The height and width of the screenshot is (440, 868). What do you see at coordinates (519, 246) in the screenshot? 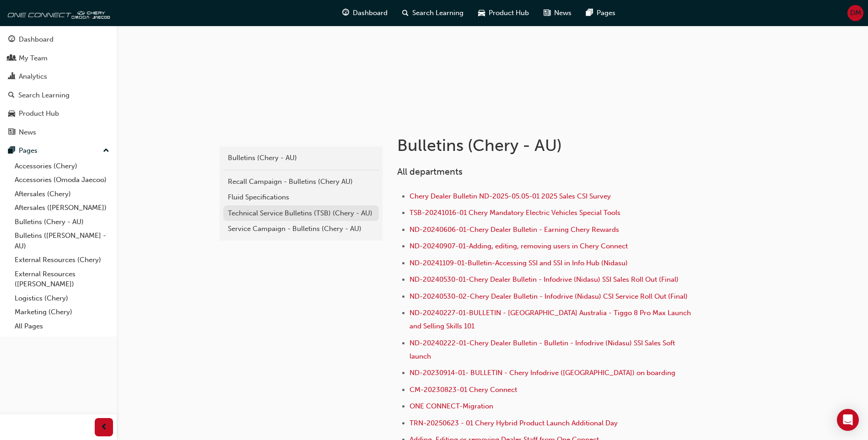
I see `span: ND-20240907-01-Adding, editing, removing users in Chery Connect` at bounding box center [519, 246].